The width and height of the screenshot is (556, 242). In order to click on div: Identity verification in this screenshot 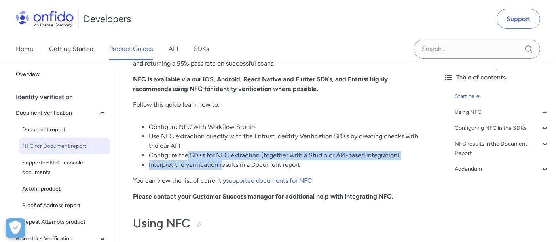, I will do `click(65, 97)`.